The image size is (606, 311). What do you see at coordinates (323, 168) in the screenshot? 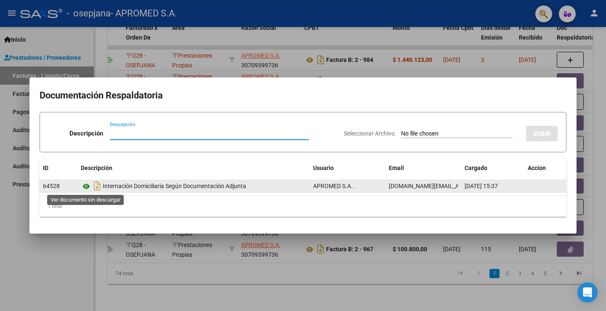
I see `span: Usuario` at bounding box center [323, 168].